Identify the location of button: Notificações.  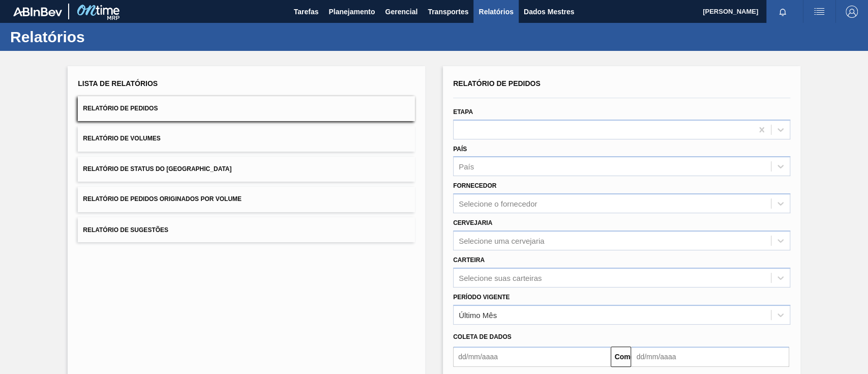
(782, 12).